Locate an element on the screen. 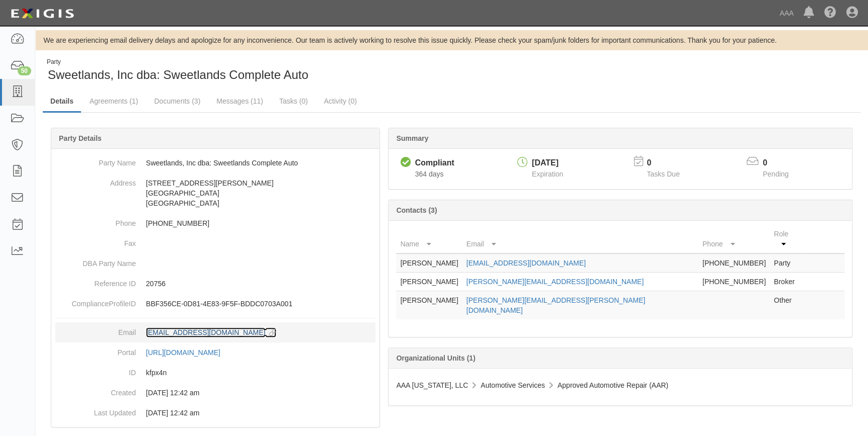 This screenshot has height=436, width=868. td: Party is located at coordinates (786, 263).